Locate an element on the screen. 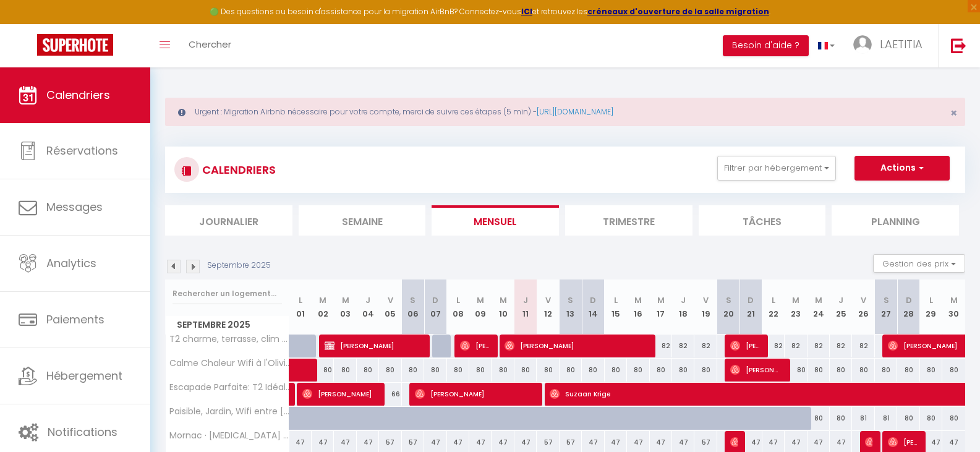 The width and height of the screenshot is (980, 452). th: 11 is located at coordinates (526, 307).